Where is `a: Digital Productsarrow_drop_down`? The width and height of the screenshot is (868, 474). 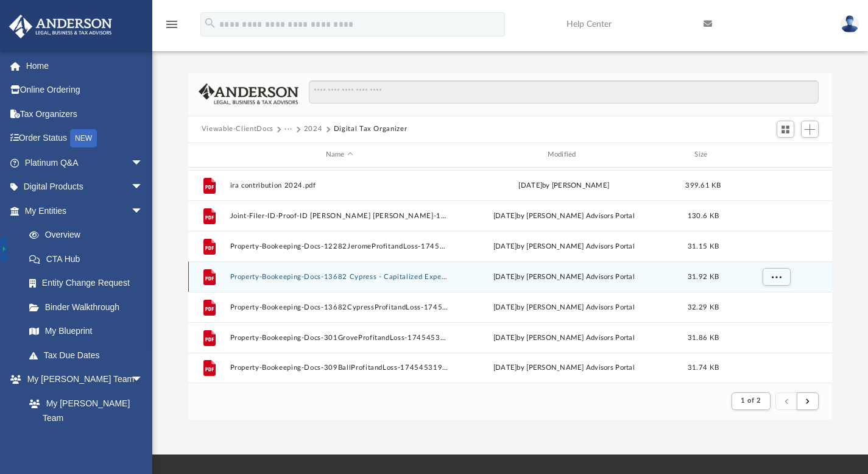
a: Digital Productsarrow_drop_down is located at coordinates (85, 187).